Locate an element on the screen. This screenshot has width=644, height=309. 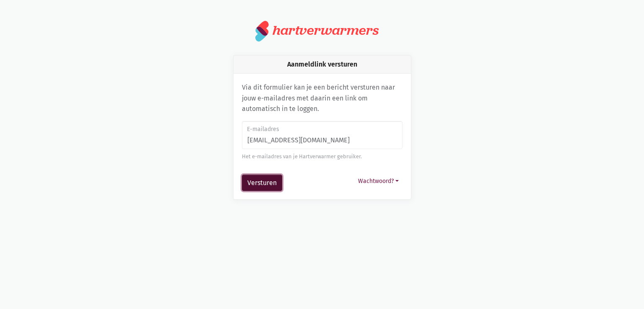
a: hartverwarmers is located at coordinates (322, 31).